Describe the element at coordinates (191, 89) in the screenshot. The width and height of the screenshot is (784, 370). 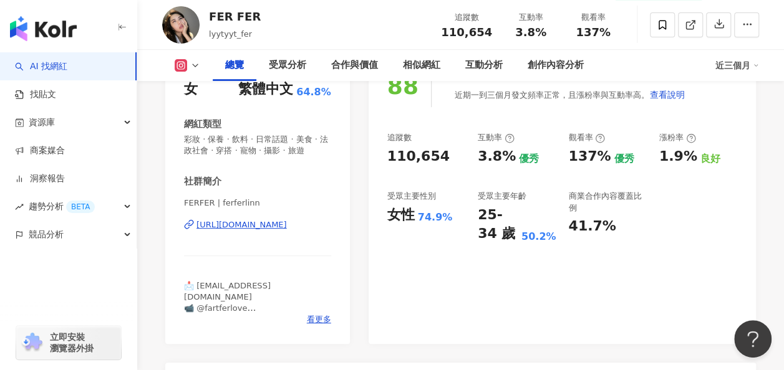
I see `div: 女` at that location.